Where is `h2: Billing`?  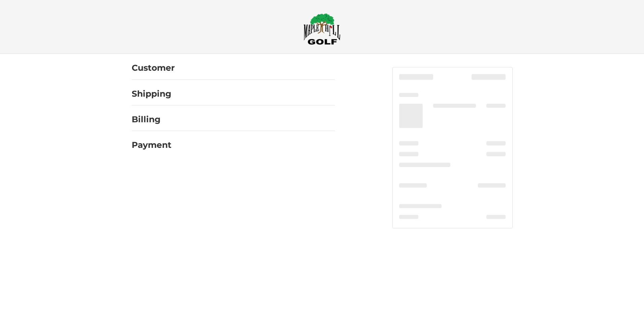 h2: Billing is located at coordinates (151, 119).